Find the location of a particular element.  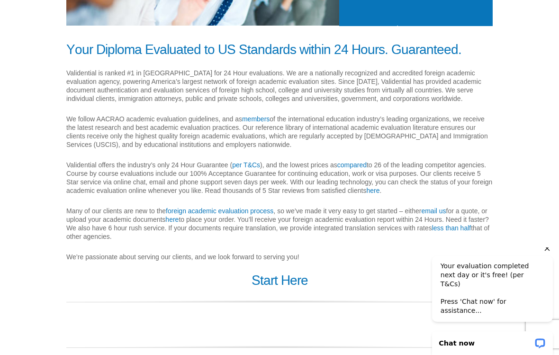

p: Validential offers the industry’s only 24 Hour Guarantee ( ), and the lowest prices as to 26 of t... is located at coordinates (280, 178).